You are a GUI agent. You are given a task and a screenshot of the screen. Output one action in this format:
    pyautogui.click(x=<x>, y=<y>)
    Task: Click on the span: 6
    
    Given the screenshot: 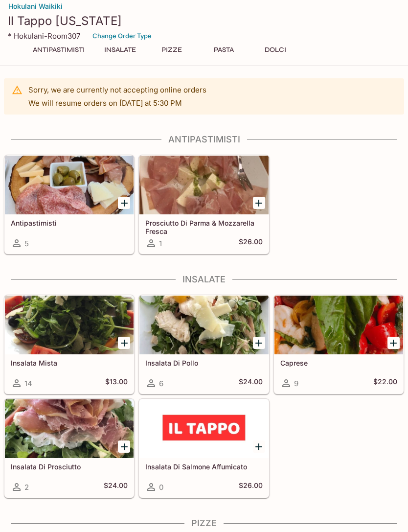 What is the action you would take?
    pyautogui.click(x=160, y=383)
    